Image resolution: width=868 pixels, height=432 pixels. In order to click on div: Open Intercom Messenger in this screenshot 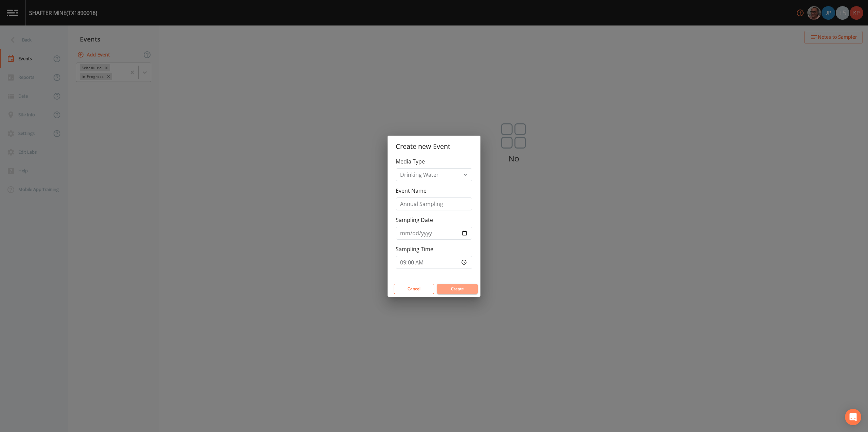, I will do `click(853, 416)`.